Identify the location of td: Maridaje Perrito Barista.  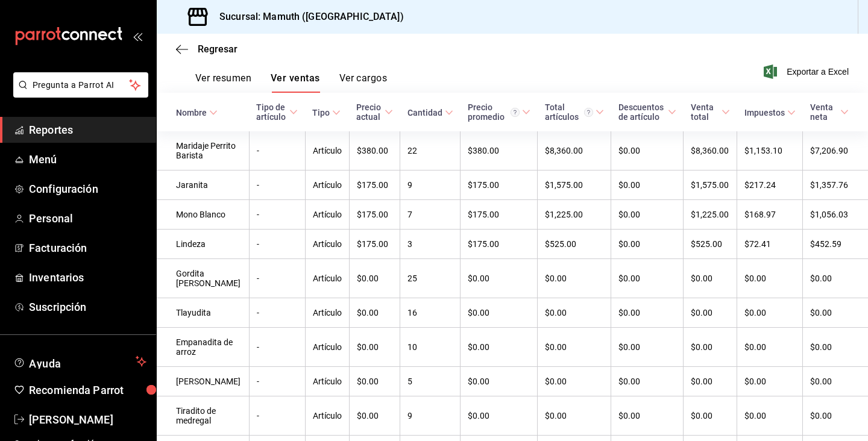
(203, 151).